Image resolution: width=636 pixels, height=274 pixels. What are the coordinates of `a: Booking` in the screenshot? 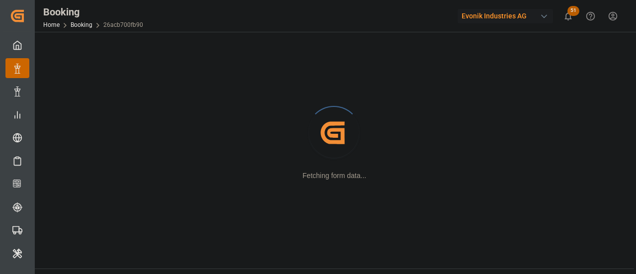 It's located at (82, 25).